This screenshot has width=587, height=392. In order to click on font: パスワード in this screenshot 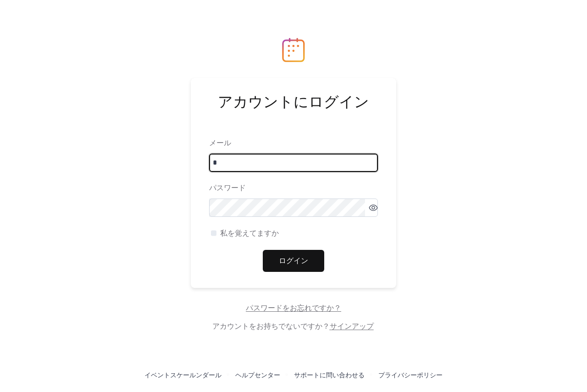, I will do `click(227, 188)`.